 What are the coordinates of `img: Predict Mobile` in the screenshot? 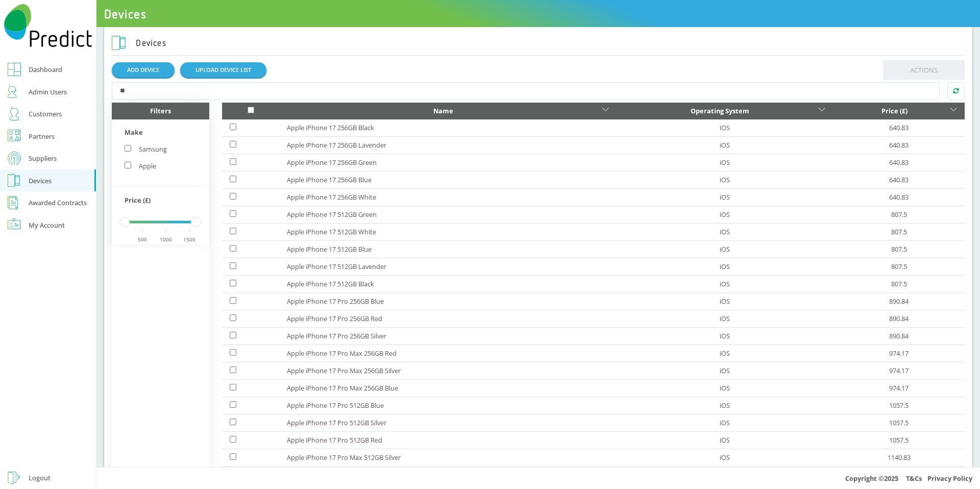 It's located at (48, 25).